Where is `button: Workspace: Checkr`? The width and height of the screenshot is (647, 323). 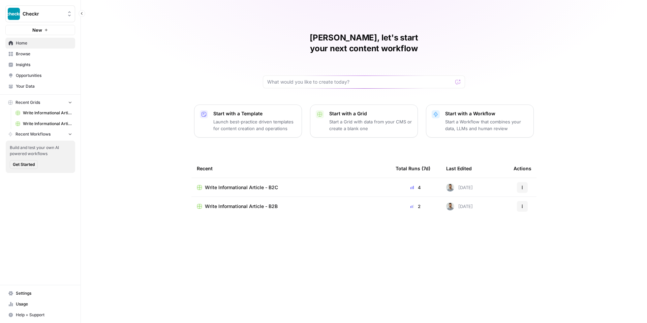 button: Workspace: Checkr is located at coordinates (40, 14).